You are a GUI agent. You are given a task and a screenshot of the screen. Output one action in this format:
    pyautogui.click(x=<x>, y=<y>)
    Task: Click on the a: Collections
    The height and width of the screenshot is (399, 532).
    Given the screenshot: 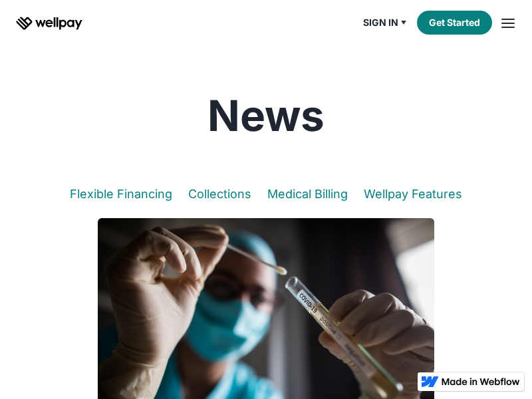 What is the action you would take?
    pyautogui.click(x=220, y=194)
    